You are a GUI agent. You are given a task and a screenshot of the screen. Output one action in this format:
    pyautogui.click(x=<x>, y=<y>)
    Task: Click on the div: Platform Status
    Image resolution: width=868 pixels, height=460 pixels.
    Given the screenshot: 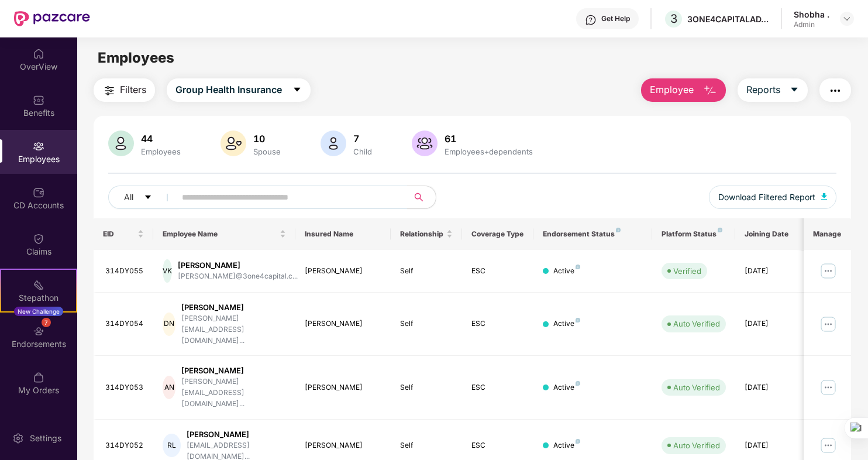 What is the action you would take?
    pyautogui.click(x=694, y=234)
    